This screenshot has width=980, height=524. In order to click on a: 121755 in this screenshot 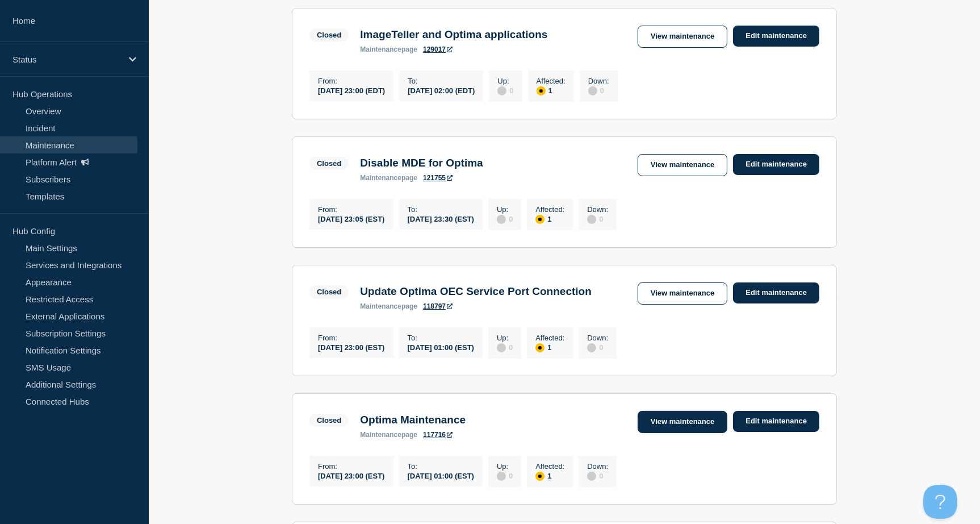, I will do `click(438, 178)`.